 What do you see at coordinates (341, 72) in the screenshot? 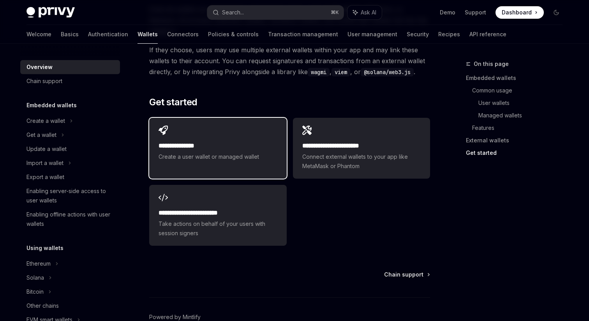
I see `code: viem` at bounding box center [341, 72].